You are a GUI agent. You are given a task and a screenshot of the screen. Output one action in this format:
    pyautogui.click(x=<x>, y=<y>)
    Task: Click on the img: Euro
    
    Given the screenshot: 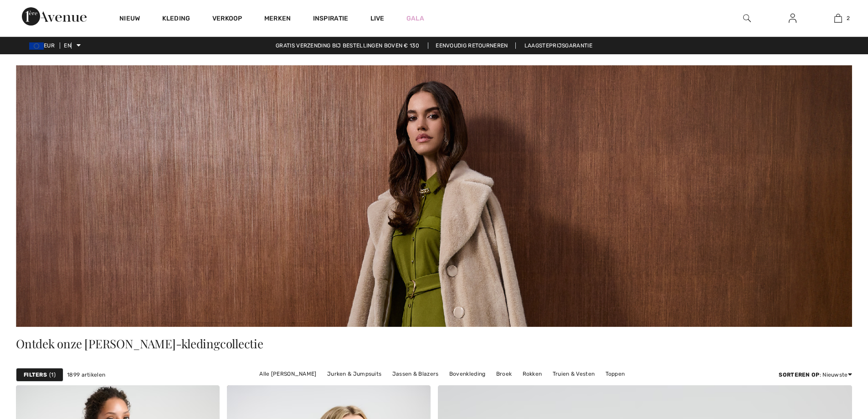 What is the action you would take?
    pyautogui.click(x=36, y=46)
    